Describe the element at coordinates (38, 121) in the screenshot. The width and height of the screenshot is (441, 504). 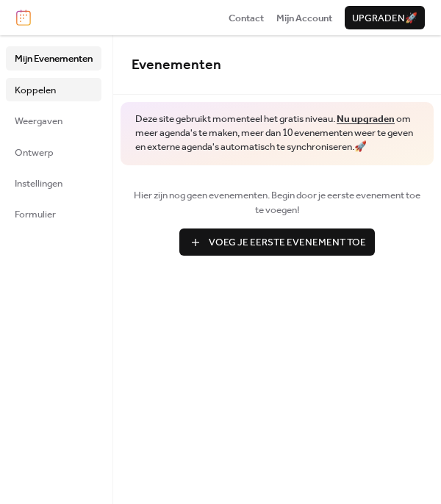
I see `span: Weergaven` at that location.